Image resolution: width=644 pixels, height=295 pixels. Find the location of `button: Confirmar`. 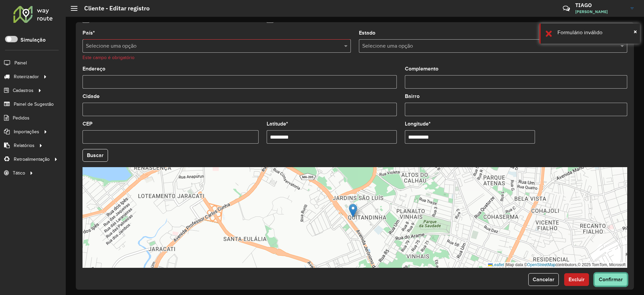

button: Confirmar is located at coordinates (611, 279).